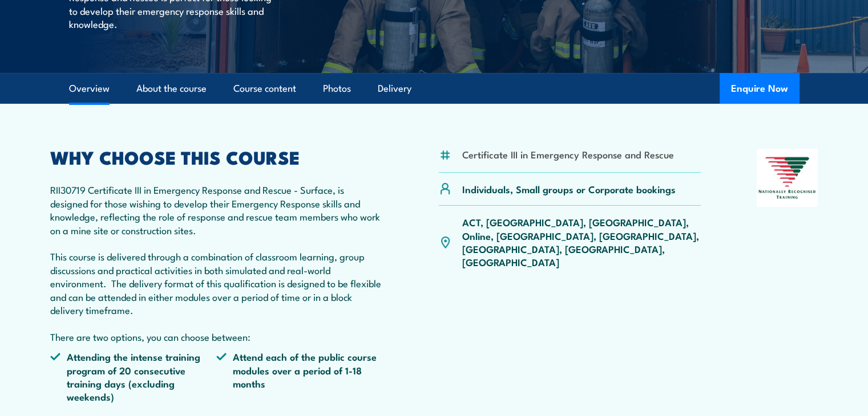  What do you see at coordinates (788, 178) in the screenshot?
I see `img: Nationally Recognised Training logo.` at bounding box center [788, 178].